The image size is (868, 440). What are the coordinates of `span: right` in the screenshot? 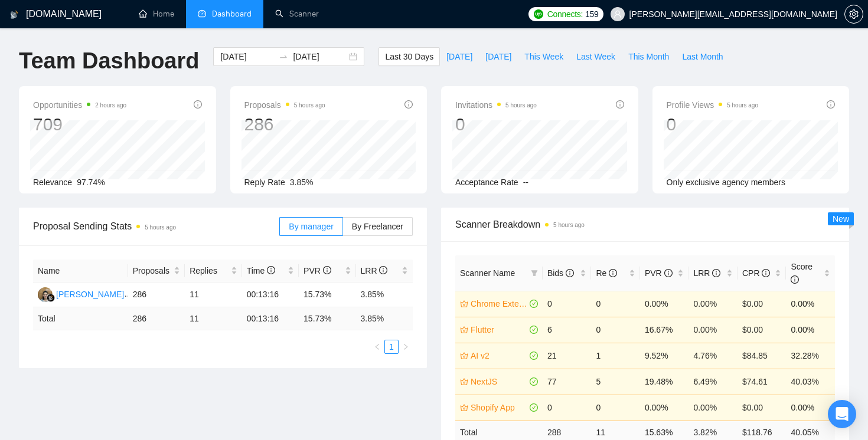 It's located at (405, 347).